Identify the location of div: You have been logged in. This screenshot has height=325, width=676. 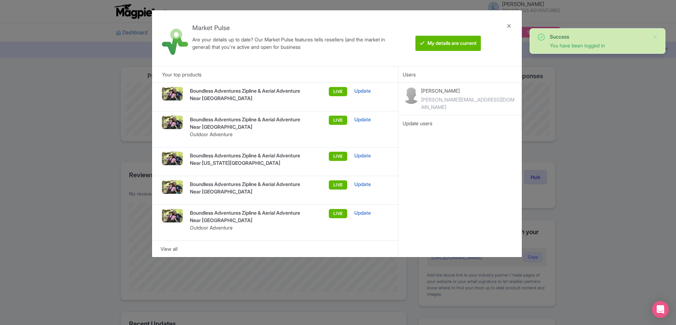
(598, 45).